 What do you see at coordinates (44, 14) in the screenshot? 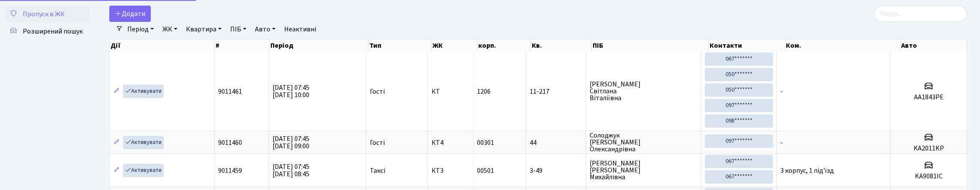
I see `span: Пропуск в ЖК` at bounding box center [44, 14].